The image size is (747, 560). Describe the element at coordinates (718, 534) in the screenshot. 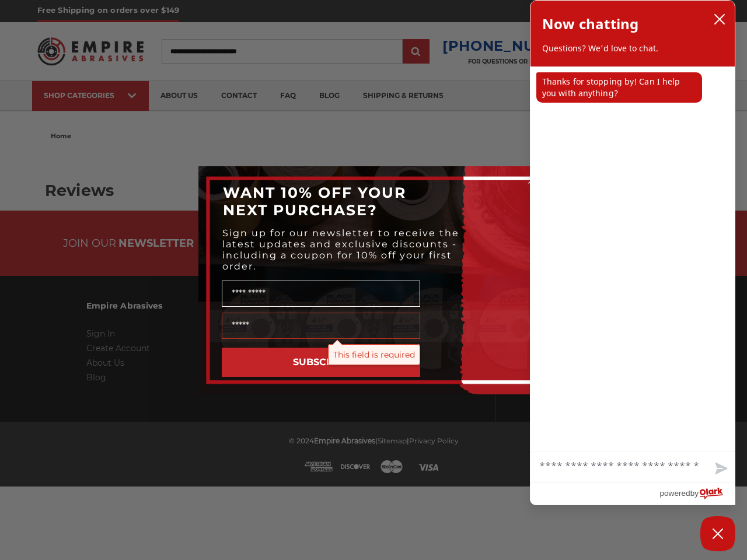

I see `button: Close Chatbox` at that location.